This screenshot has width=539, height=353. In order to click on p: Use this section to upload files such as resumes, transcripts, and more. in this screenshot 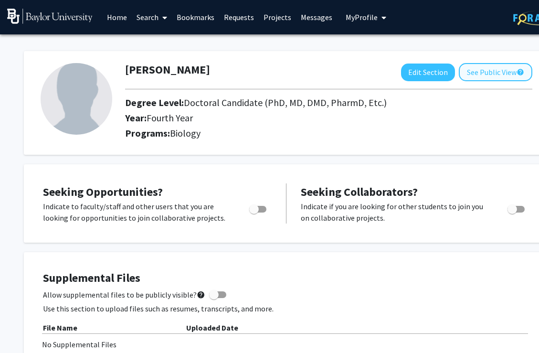, I will do `click(287, 309)`.